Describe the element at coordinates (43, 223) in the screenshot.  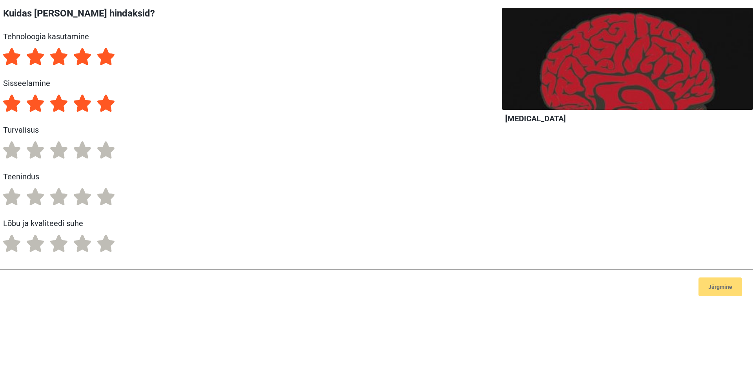
I see `span: Lõbu ja kvaliteedi suhe` at that location.